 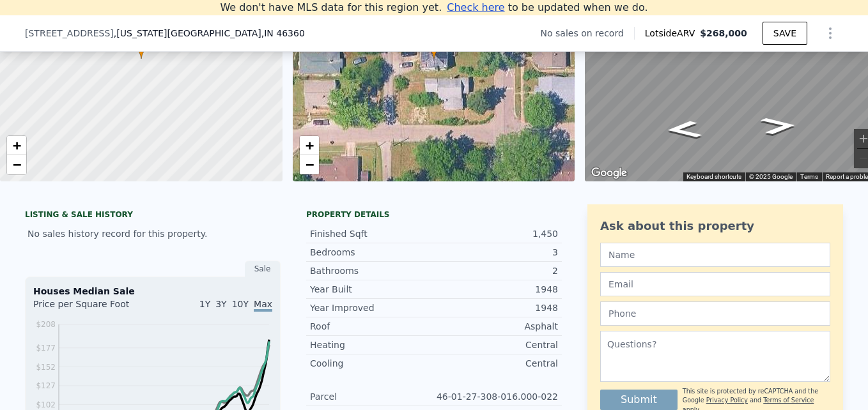 What do you see at coordinates (372, 396) in the screenshot?
I see `div: Parcel` at bounding box center [372, 396].